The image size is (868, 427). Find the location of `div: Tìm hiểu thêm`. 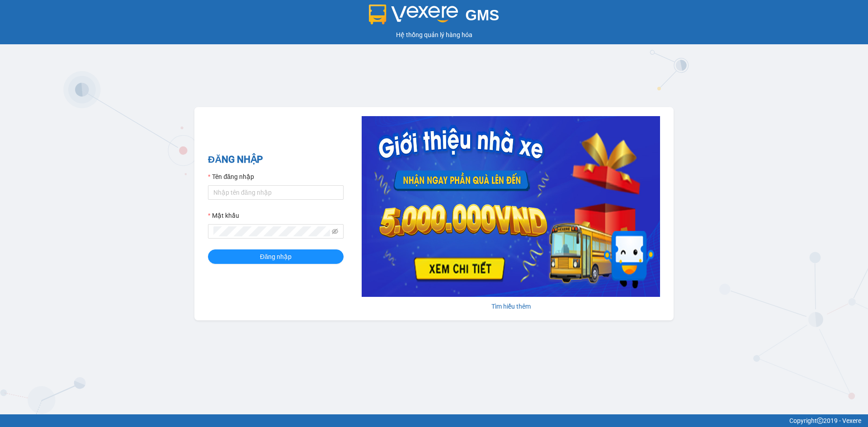

div: Tìm hiểu thêm is located at coordinates (511, 306).